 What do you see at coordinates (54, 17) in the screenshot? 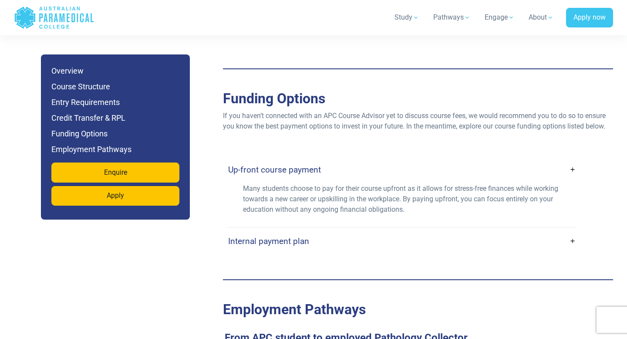
I see `a: Australian Paramedical College` at bounding box center [54, 17].